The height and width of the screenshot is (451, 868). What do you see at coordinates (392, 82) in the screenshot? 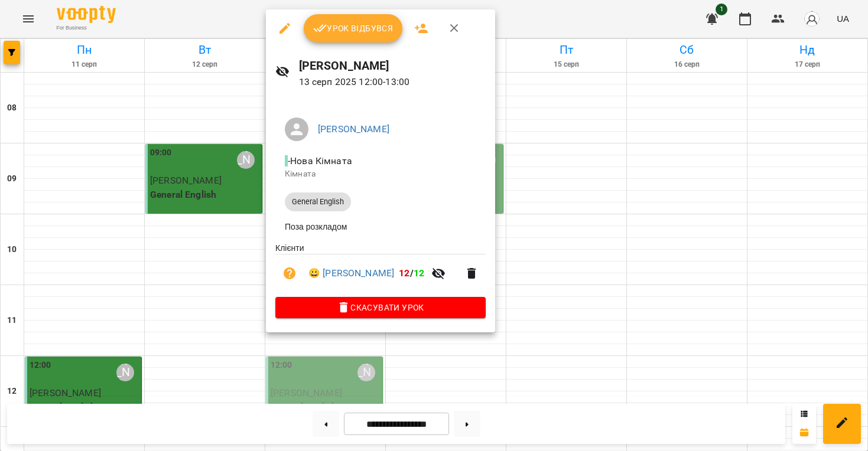
I see `p: 13 серп 2025 12:00 - 13:00` at bounding box center [392, 82].